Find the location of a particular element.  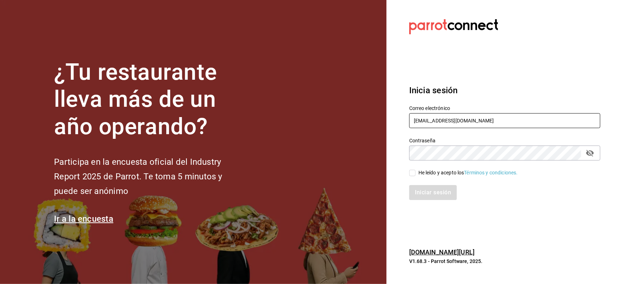

h1: ¿Tu restaurante lleva más de un año operando? is located at coordinates (150, 100).